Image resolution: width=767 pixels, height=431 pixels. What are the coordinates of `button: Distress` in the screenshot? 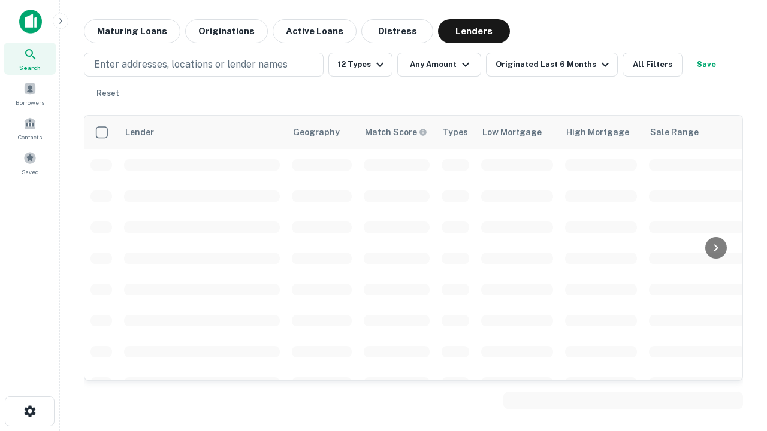 It's located at (397, 31).